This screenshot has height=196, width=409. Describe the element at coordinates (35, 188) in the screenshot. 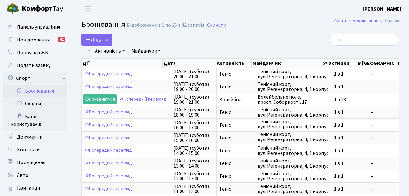

I see `a: Квитанції` at that location.